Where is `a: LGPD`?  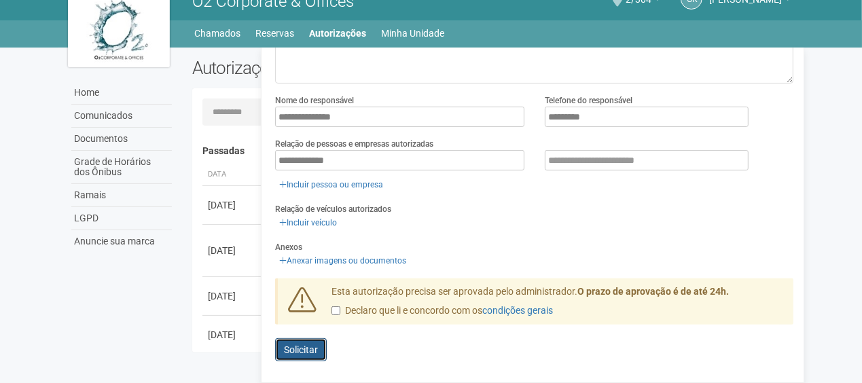 a: LGPD is located at coordinates (122, 219).